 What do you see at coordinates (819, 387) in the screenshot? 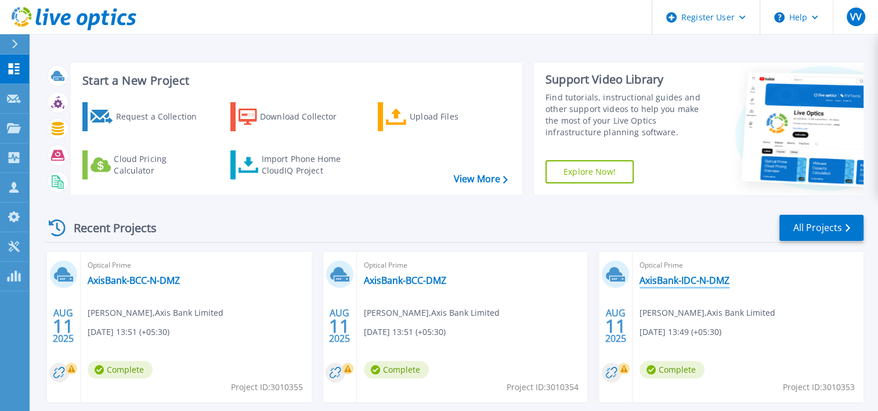
I see `span: Project ID: 3010353` at bounding box center [819, 387].